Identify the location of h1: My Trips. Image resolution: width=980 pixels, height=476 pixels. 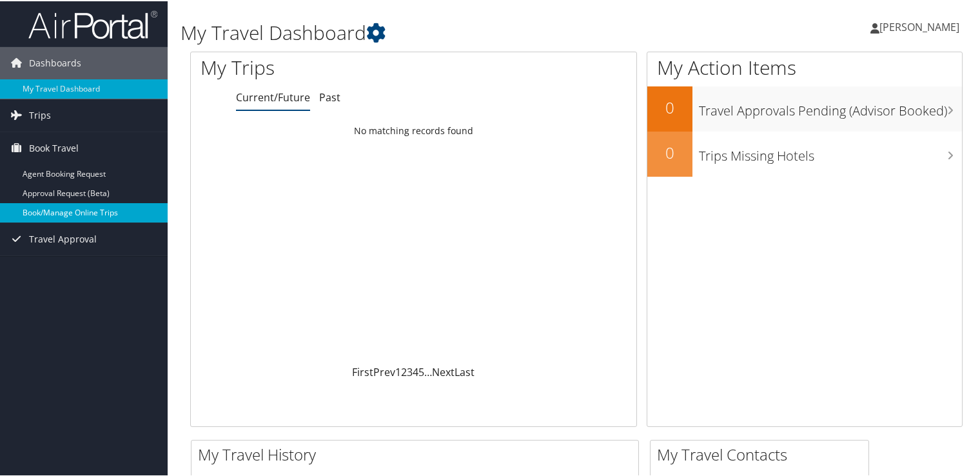
(320, 67).